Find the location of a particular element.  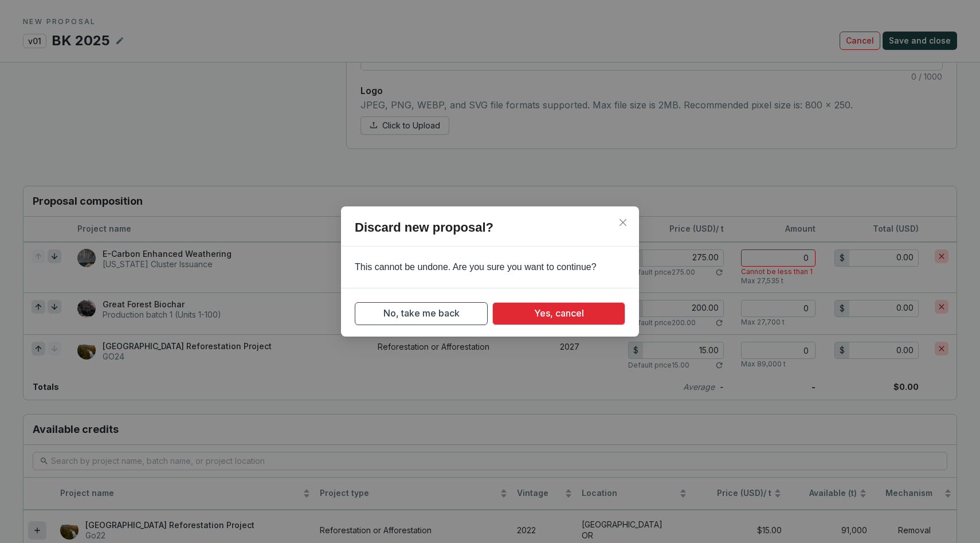

span: Close is located at coordinates (623, 222).